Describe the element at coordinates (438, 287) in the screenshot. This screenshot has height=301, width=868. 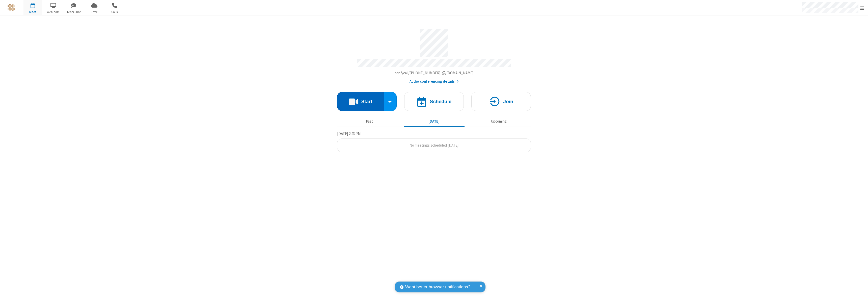
I see `span: Want better browser notifications?` at that location.